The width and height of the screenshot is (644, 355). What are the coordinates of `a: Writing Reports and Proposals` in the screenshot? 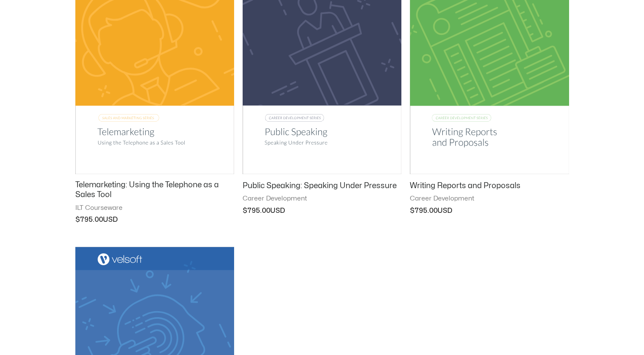 It's located at (489, 188).